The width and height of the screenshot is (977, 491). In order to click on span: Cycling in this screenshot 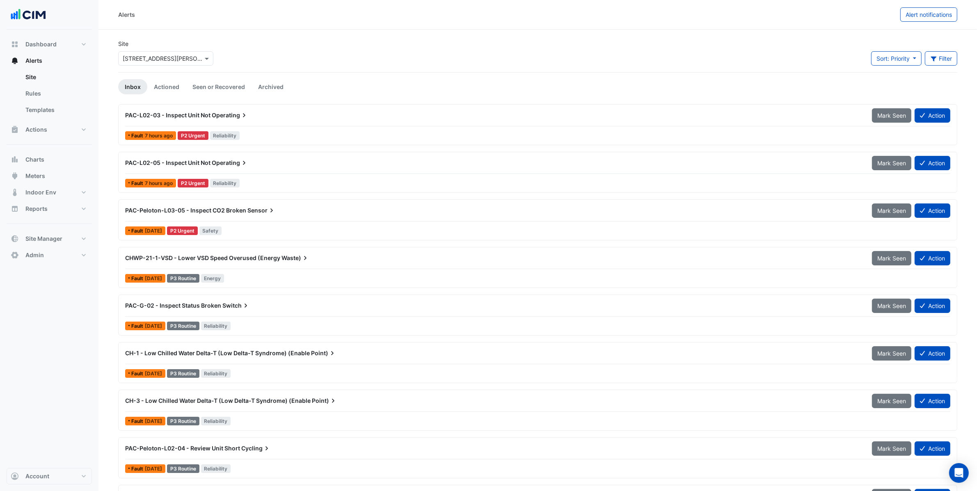, I will do `click(256, 448)`.